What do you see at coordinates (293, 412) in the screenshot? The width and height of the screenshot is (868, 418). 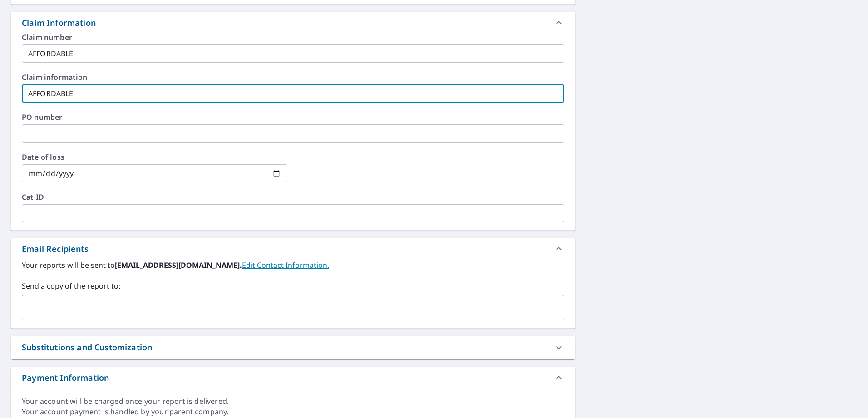 I see `div: Your account payment is handled by your parent company.` at bounding box center [293, 412].